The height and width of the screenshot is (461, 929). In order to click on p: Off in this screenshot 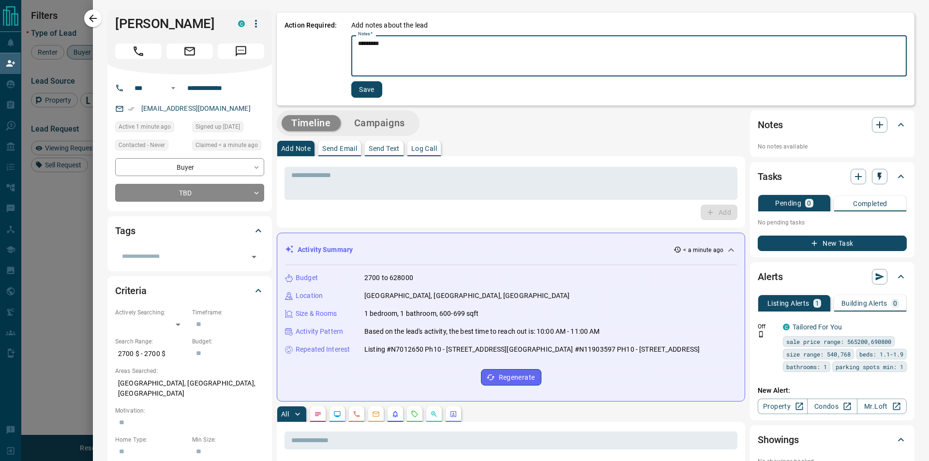, I will do `click(767, 327)`.